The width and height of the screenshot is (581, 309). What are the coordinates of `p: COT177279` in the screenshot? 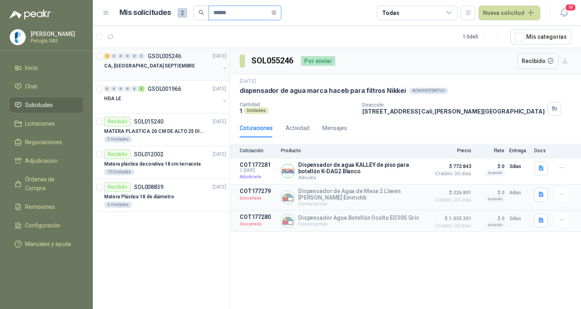 It's located at (258, 191).